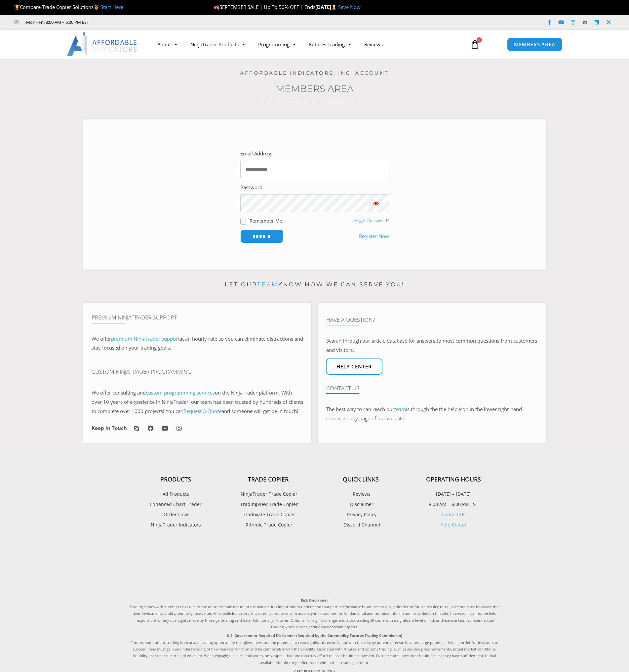 The height and width of the screenshot is (672, 629). Describe the element at coordinates (176, 495) in the screenshot. I see `span: All Products` at that location.